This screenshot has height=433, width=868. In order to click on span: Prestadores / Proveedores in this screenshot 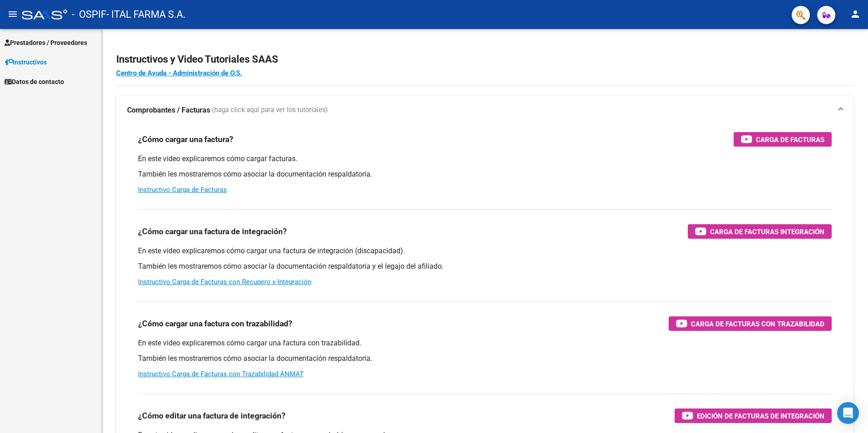, I will do `click(46, 43)`.